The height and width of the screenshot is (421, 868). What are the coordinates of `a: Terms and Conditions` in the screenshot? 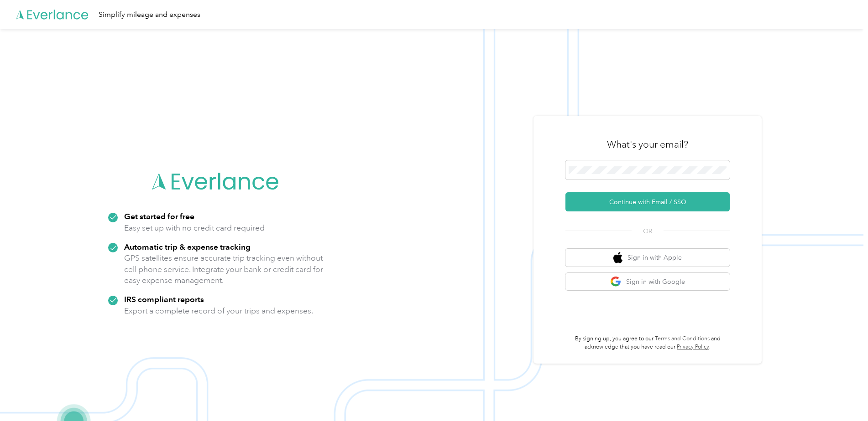 It's located at (682, 339).